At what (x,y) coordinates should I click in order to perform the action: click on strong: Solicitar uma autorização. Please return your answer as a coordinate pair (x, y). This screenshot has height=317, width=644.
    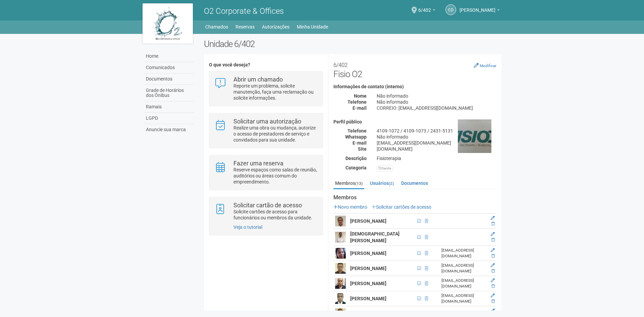
    Looking at the image, I should click on (268, 121).